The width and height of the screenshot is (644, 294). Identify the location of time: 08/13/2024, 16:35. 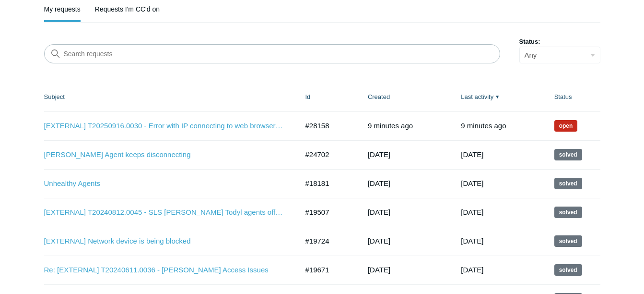
(379, 212).